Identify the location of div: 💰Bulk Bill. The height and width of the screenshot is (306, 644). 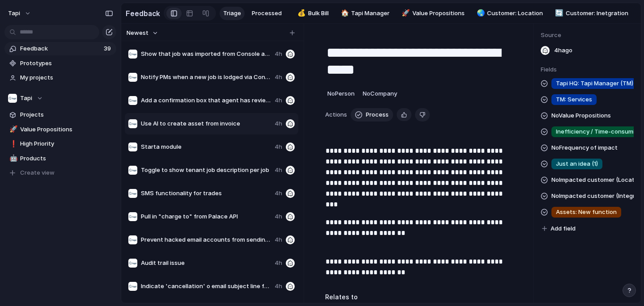
(312, 13).